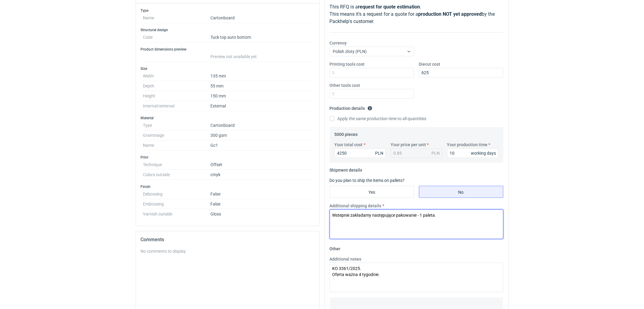  I want to click on label: Additional shipping details, so click(355, 206).